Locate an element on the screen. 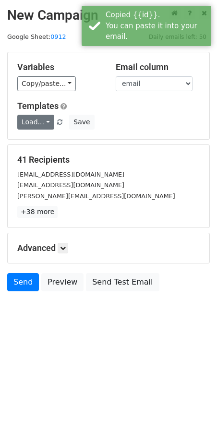 This screenshot has height=430, width=217. h5: Variables is located at coordinates (59, 67).